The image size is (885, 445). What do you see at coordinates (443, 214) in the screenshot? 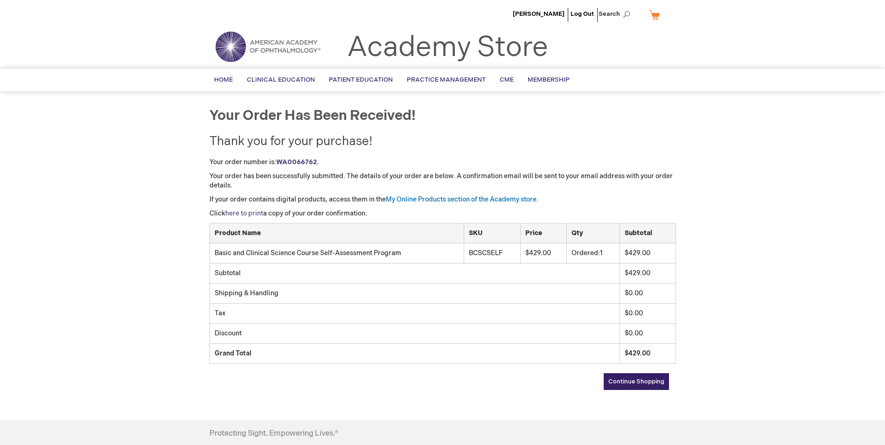
I see `p: Click a copy of your order confirmation.` at bounding box center [443, 214].